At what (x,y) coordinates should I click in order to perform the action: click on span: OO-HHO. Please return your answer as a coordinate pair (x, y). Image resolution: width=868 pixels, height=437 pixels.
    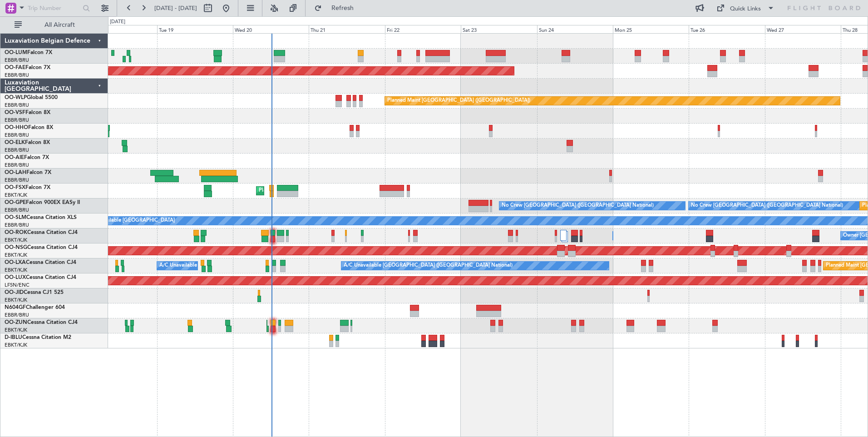
    Looking at the image, I should click on (16, 127).